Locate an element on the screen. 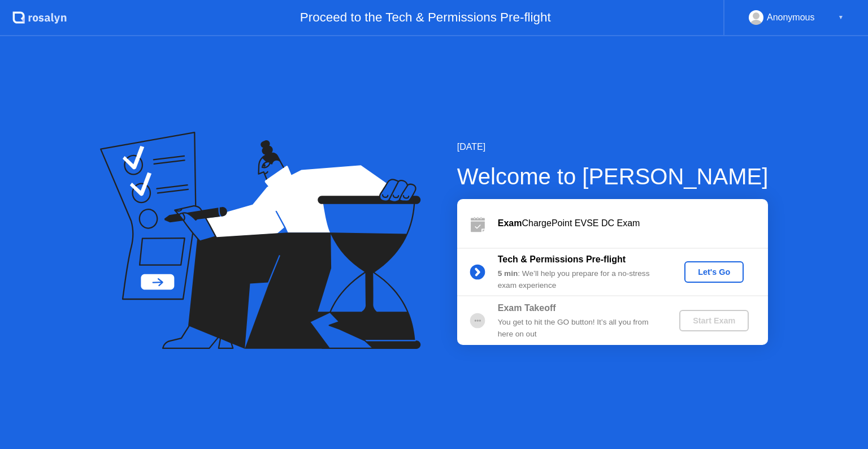 This screenshot has height=449, width=868. div: You get to hit the GO button! It’s all you from here on out is located at coordinates (579, 328).